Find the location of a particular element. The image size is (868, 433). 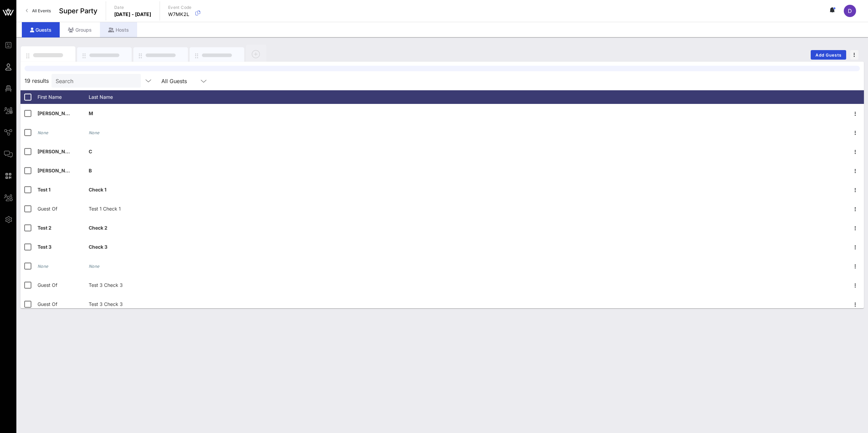

span: Add Guests is located at coordinates (829, 55).